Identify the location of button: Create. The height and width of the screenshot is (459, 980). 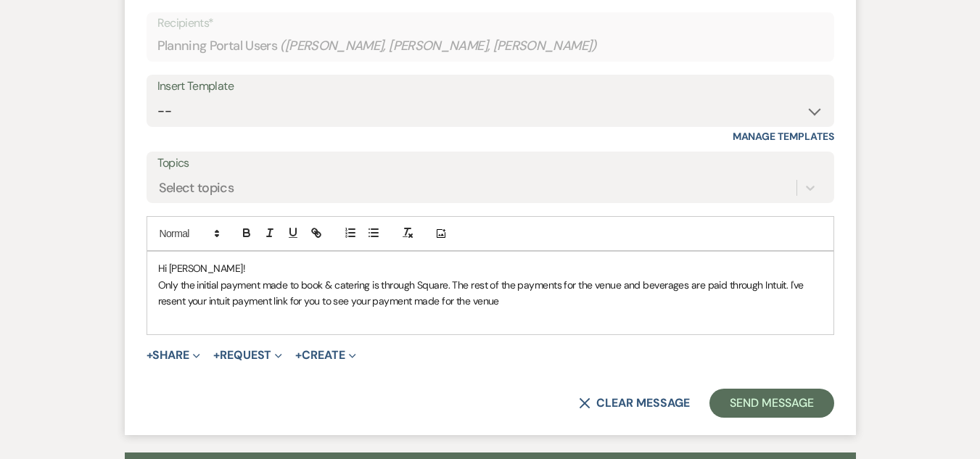
(325, 356).